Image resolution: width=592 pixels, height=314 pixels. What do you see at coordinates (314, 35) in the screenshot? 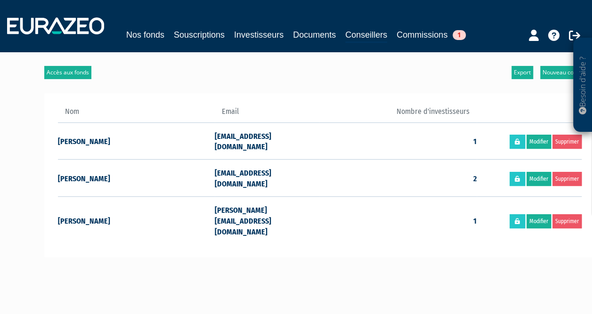
I see `a: Documents` at bounding box center [314, 35].